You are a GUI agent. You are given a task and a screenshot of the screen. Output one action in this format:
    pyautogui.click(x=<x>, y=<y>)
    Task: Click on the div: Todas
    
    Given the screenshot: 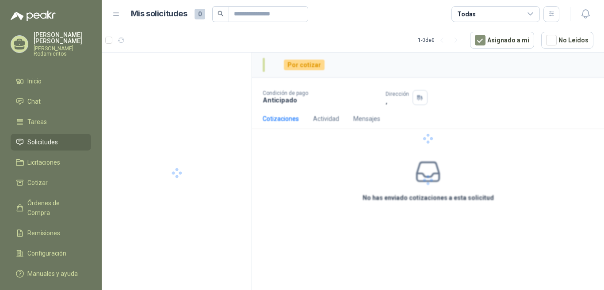 What is the action you would take?
    pyautogui.click(x=466, y=14)
    